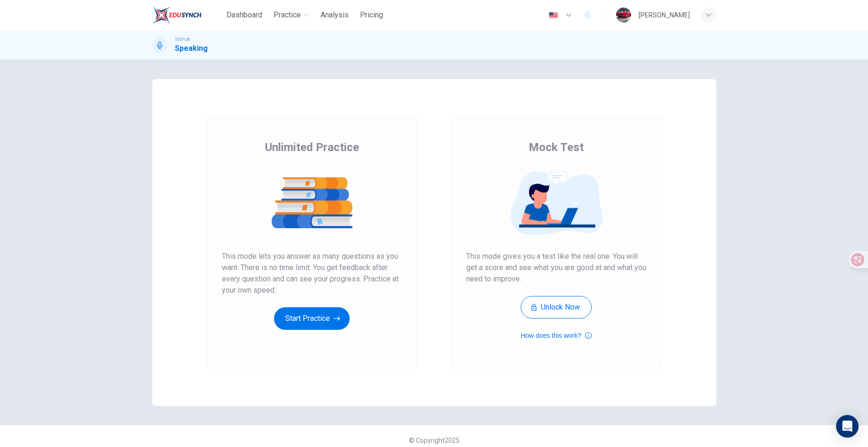  Describe the element at coordinates (287, 15) in the screenshot. I see `span: Practice` at that location.